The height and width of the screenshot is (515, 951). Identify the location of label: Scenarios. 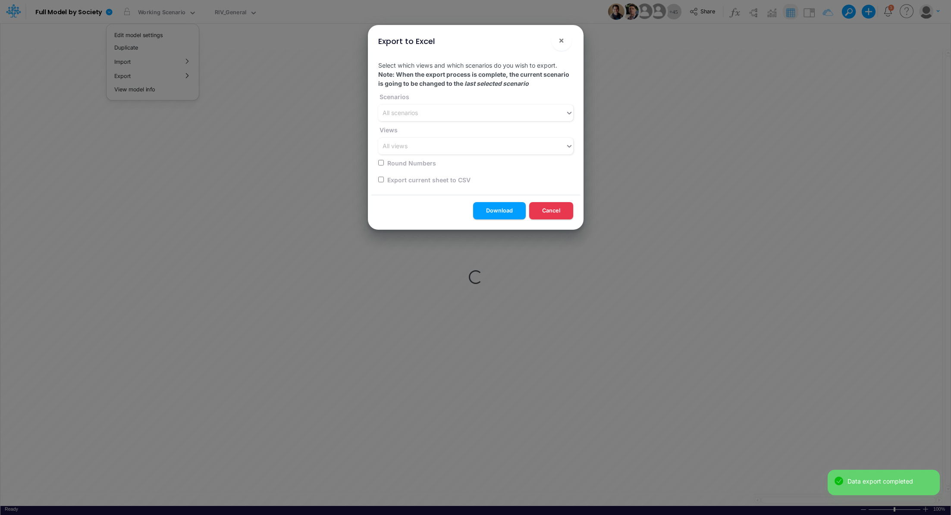
(394, 97).